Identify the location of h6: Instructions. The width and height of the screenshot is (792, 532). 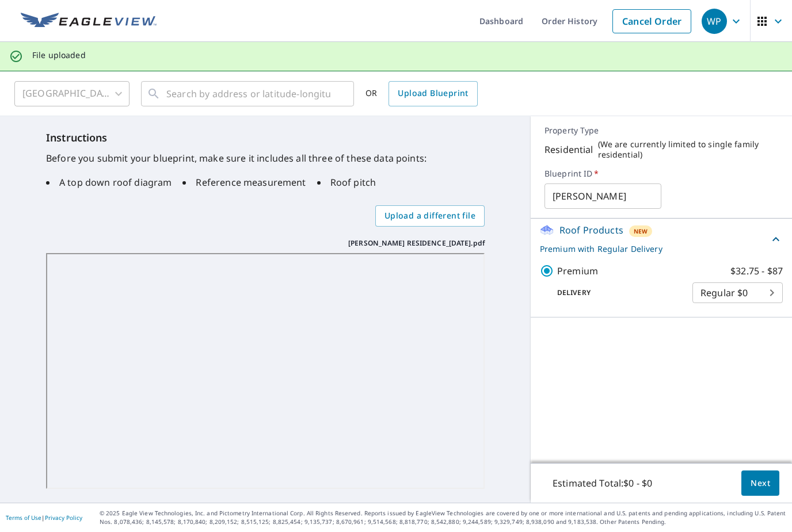
(265, 137).